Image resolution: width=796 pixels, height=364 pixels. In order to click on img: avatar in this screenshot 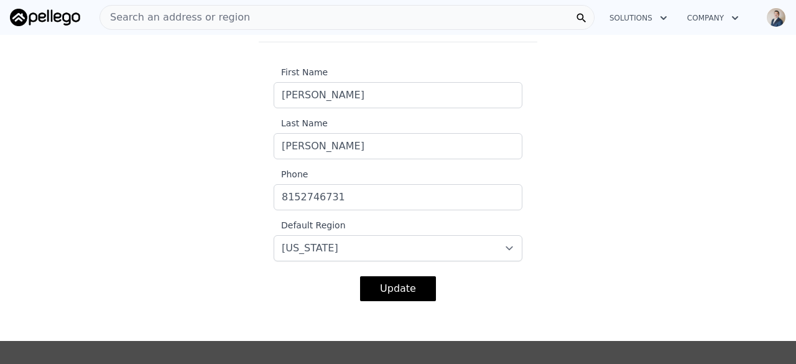, I will do `click(776, 17)`.